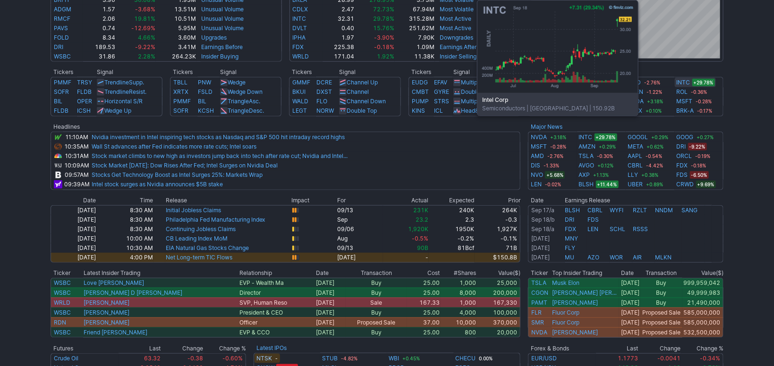 This screenshot has width=774, height=366. I want to click on a: FLO, so click(322, 101).